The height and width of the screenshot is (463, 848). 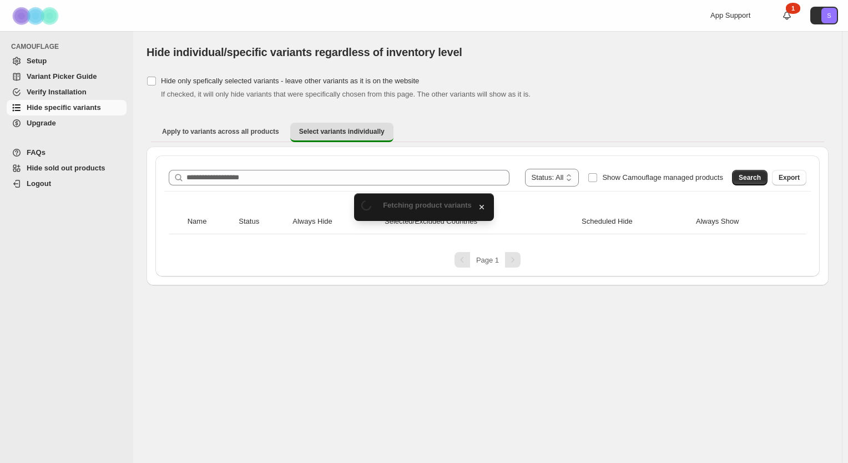 I want to click on a: Hide specific variants, so click(x=67, y=108).